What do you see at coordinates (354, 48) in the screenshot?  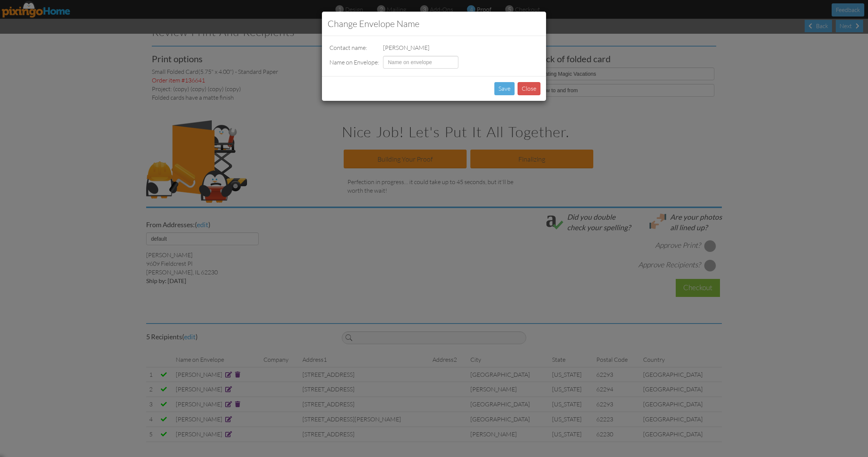 I see `td: Contact name:` at bounding box center [354, 48].